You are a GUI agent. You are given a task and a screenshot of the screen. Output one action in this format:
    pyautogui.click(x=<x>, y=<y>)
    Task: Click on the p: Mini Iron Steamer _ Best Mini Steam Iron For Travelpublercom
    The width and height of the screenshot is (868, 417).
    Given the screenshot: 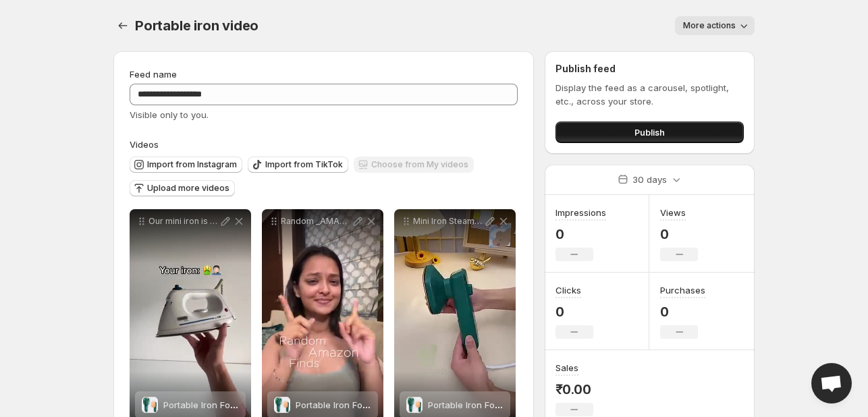 What is the action you would take?
    pyautogui.click(x=448, y=221)
    